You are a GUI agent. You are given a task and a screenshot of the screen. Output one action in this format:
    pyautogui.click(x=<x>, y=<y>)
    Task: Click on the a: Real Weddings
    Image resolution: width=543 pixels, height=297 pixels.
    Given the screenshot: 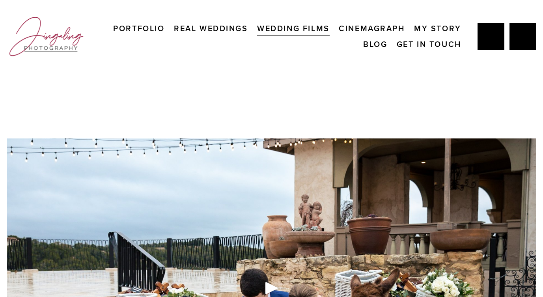 What is the action you would take?
    pyautogui.click(x=211, y=29)
    